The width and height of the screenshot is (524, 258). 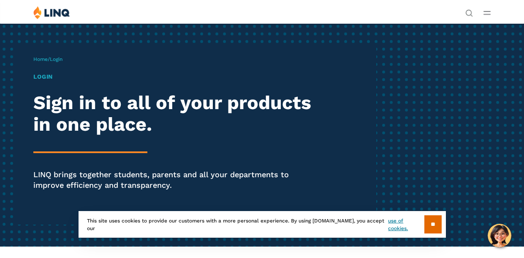 I want to click on a: use of cookies., so click(x=406, y=224).